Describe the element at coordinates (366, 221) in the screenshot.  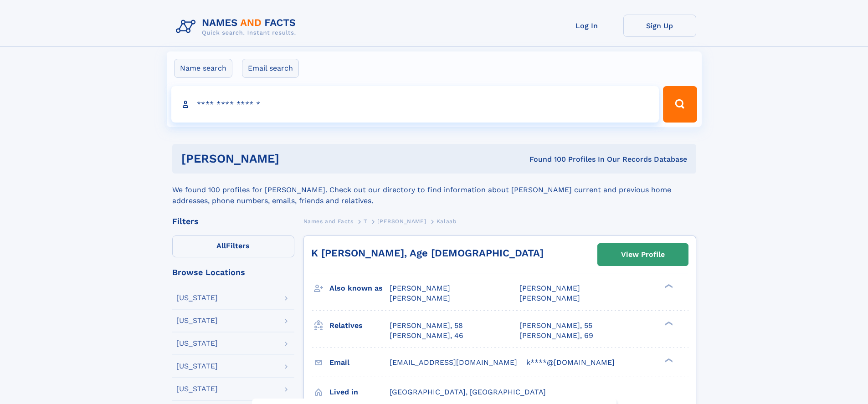
I see `a: T` at that location.